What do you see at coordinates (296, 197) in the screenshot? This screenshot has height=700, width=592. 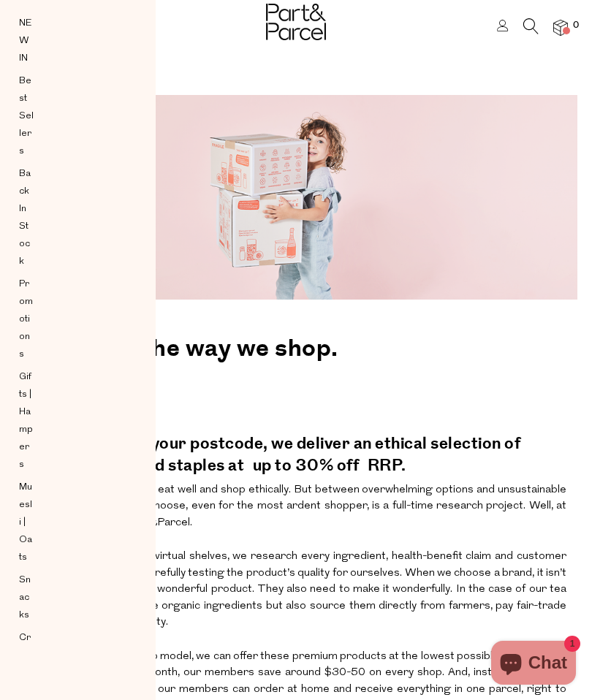 I see `img: 220427_Part_Parcel-0698-1344x490.png` at bounding box center [296, 197].